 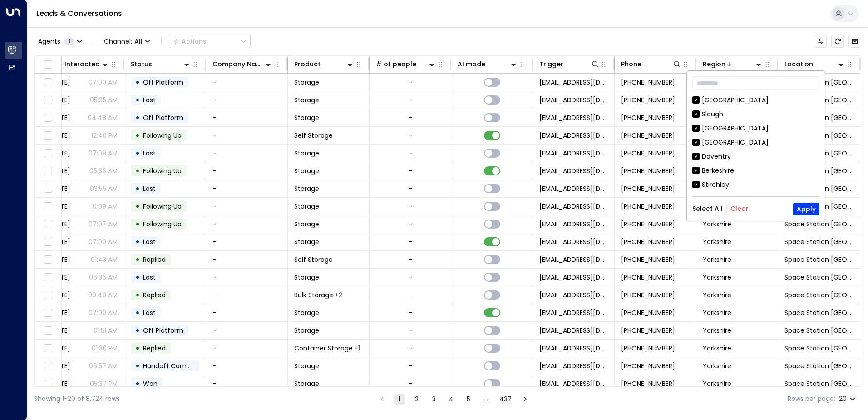 What do you see at coordinates (712, 114) in the screenshot?
I see `div: Slough` at bounding box center [712, 114].